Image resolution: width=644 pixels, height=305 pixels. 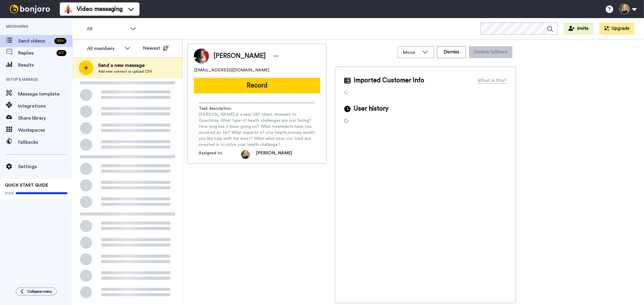 What do you see at coordinates (36, 53) in the screenshot?
I see `span: Replies` at bounding box center [36, 53].